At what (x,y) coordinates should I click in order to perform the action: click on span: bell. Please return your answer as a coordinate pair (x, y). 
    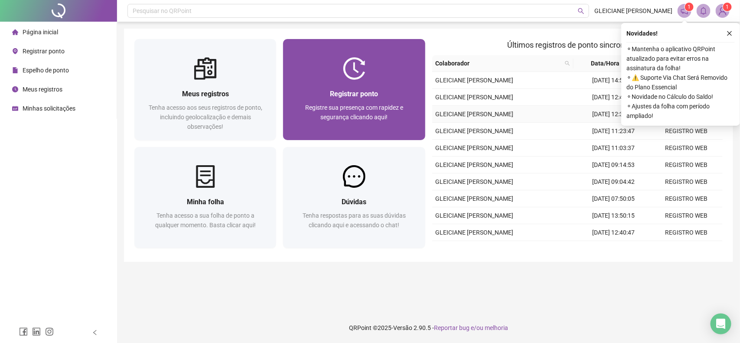
    Looking at the image, I should click on (704, 11).